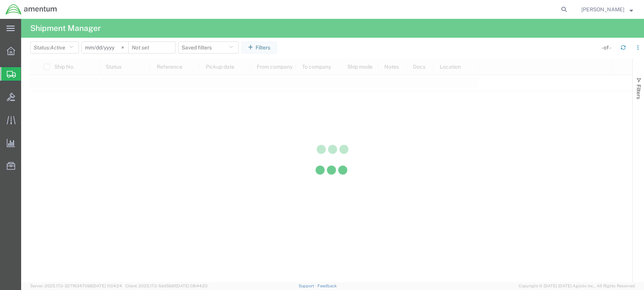 Image resolution: width=644 pixels, height=290 pixels. Describe the element at coordinates (76, 286) in the screenshot. I see `span: Server: 2025.17.0-327f6347098` at that location.